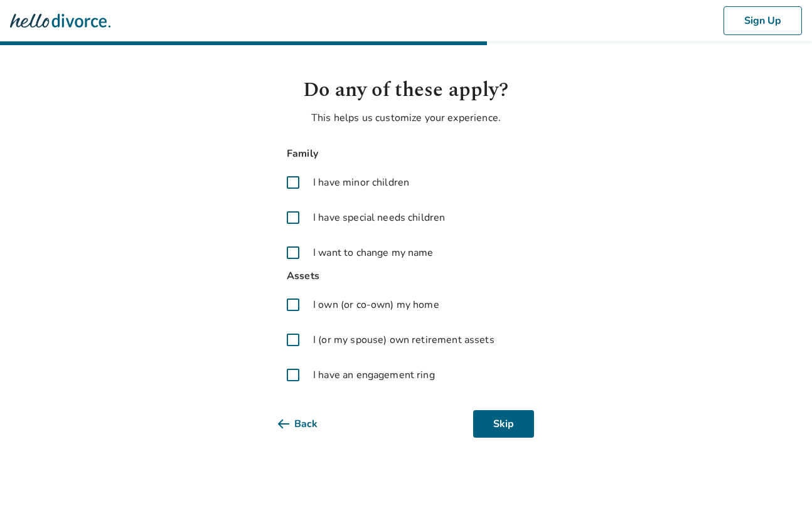 Image resolution: width=812 pixels, height=528 pixels. I want to click on span: I (or my spouse) own retirement assets, so click(403, 340).